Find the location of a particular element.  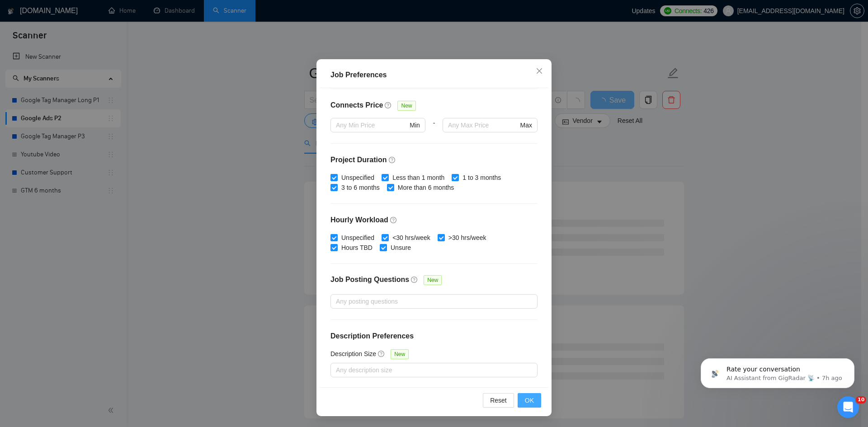

span: Less than 1 month is located at coordinates (418, 178).